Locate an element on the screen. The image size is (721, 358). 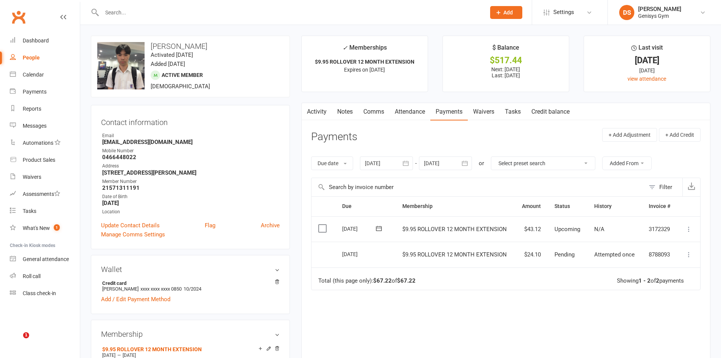
a: Archive is located at coordinates (270, 225).